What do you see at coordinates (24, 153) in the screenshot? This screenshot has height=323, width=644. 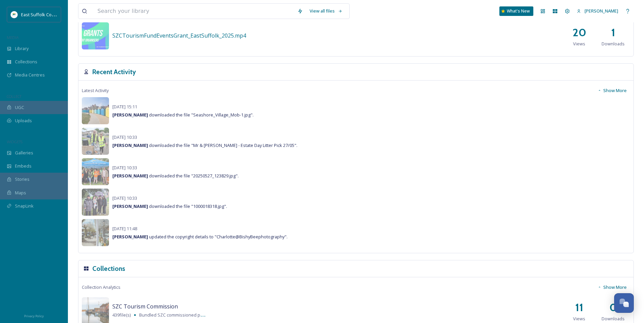 I see `span: Galleries` at bounding box center [24, 153].